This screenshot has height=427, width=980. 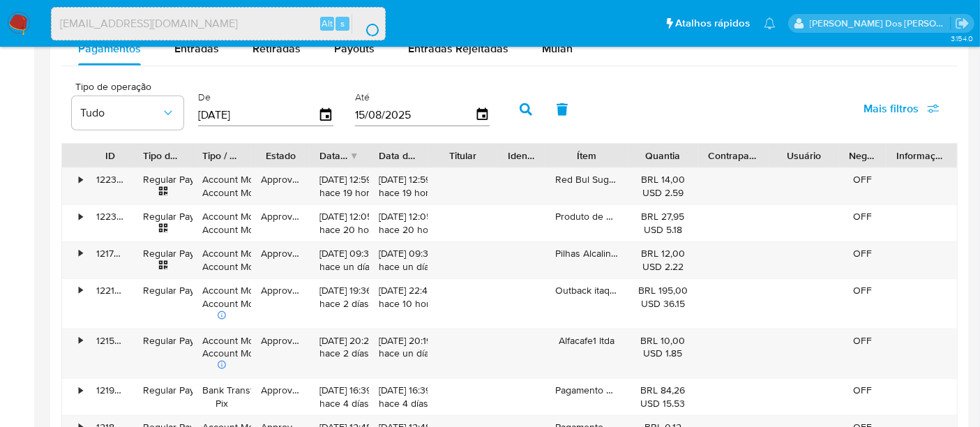 I want to click on span: s, so click(x=343, y=23).